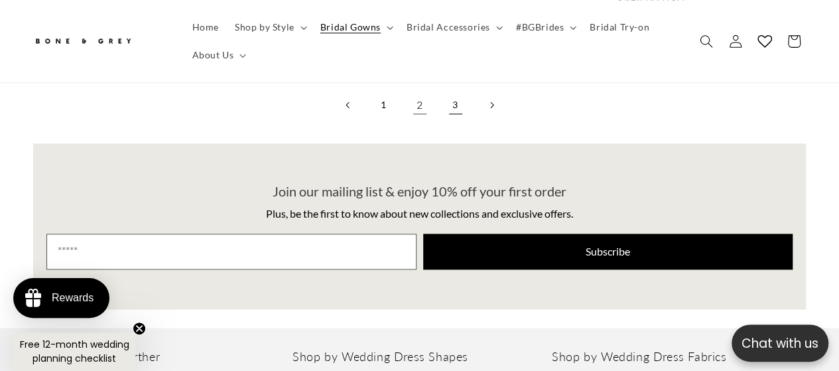  I want to click on span: Home, so click(206, 27).